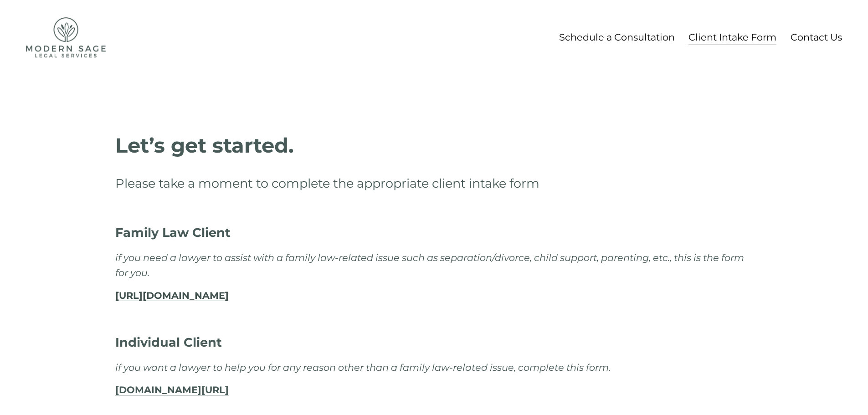 The image size is (868, 415). What do you see at coordinates (205, 146) in the screenshot?
I see `strong: Let’s get started.` at bounding box center [205, 146].